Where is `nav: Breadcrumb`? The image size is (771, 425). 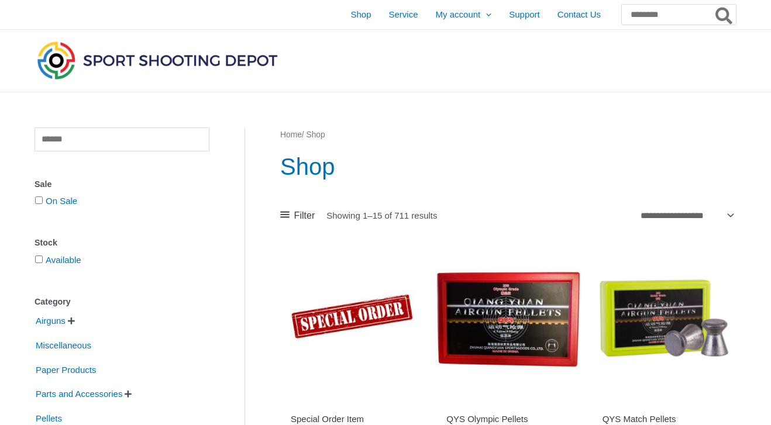 nav: Breadcrumb is located at coordinates (508, 135).